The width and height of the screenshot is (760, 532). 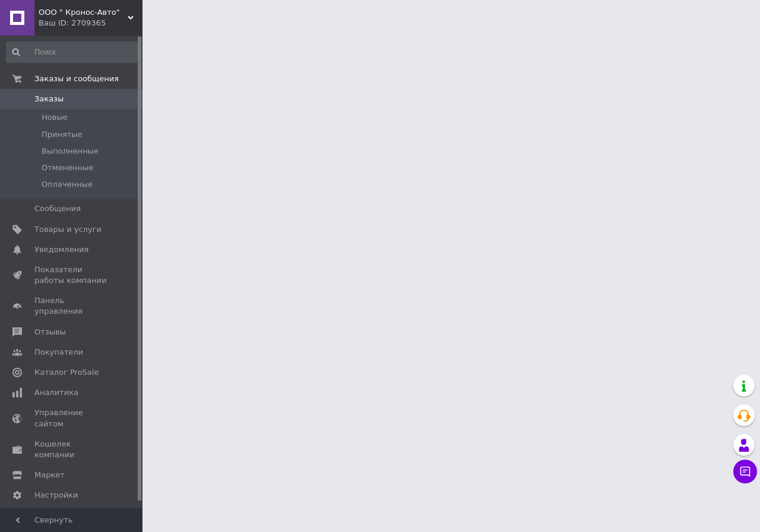 What do you see at coordinates (66, 373) in the screenshot?
I see `span: Каталог ProSale` at bounding box center [66, 373].